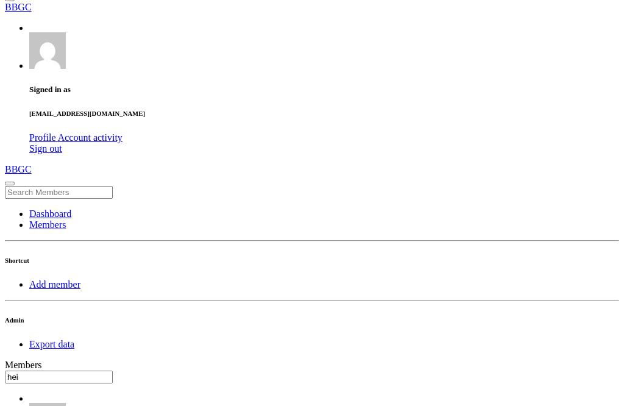 This screenshot has height=406, width=624. Describe the element at coordinates (43, 137) in the screenshot. I see `span: Profile` at that location.